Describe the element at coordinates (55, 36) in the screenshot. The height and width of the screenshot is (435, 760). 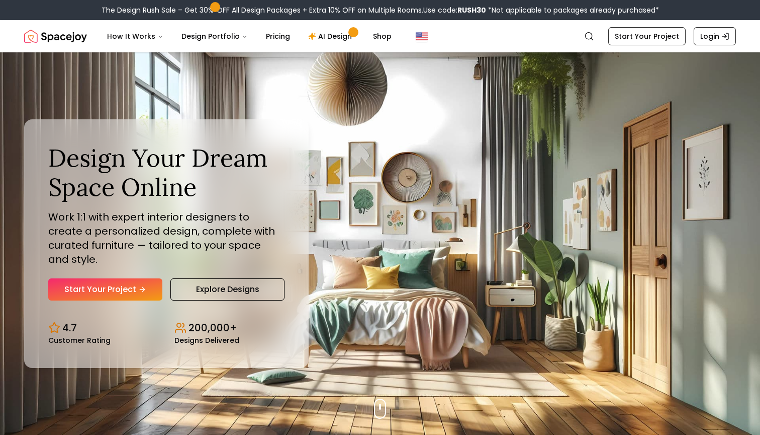
I see `a: Spacejoy` at that location.